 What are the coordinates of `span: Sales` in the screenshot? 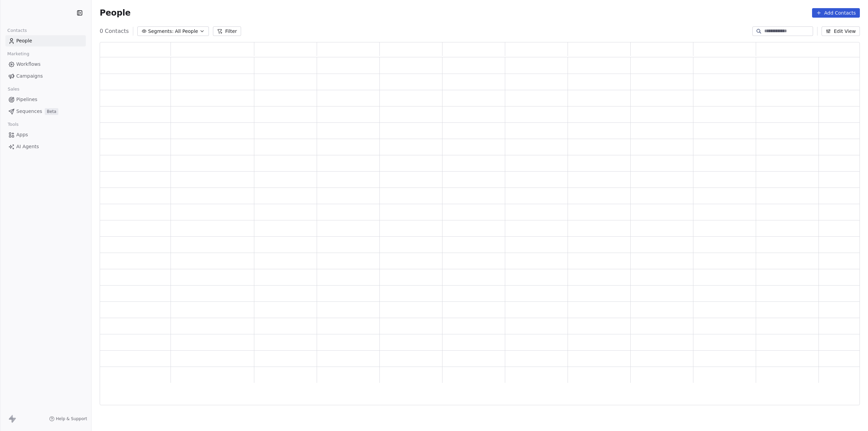 It's located at (14, 89).